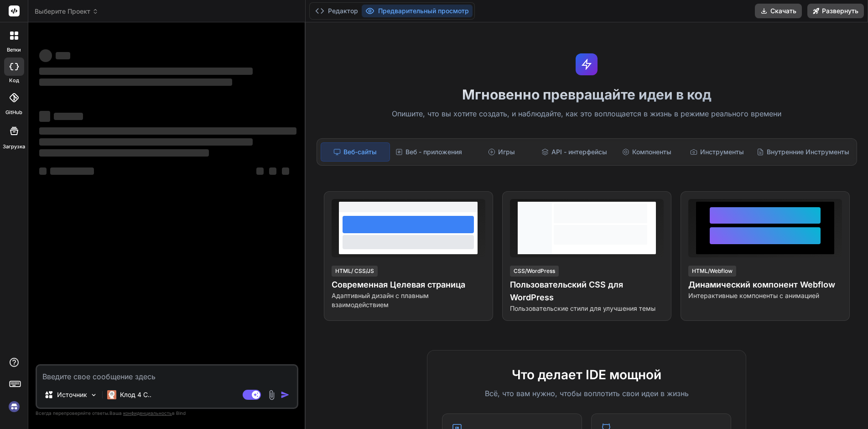 The width and height of the screenshot is (868, 429). What do you see at coordinates (94, 394) in the screenshot?
I see `img: Выбирайте Модели` at bounding box center [94, 394].